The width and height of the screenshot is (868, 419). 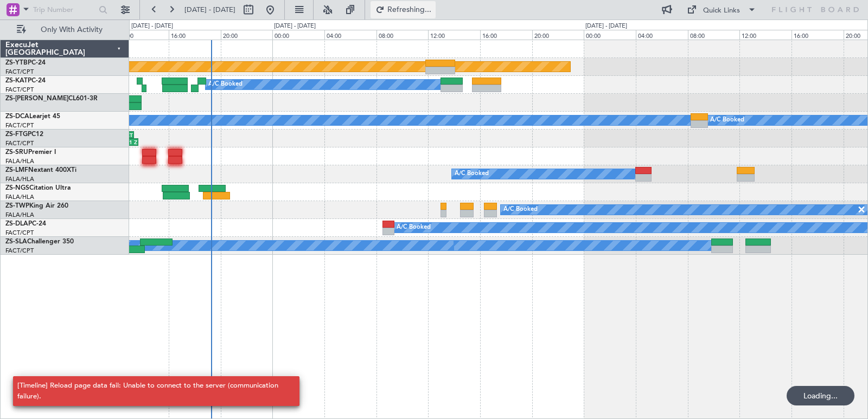 I want to click on span: ZS-LMF, so click(x=17, y=170).